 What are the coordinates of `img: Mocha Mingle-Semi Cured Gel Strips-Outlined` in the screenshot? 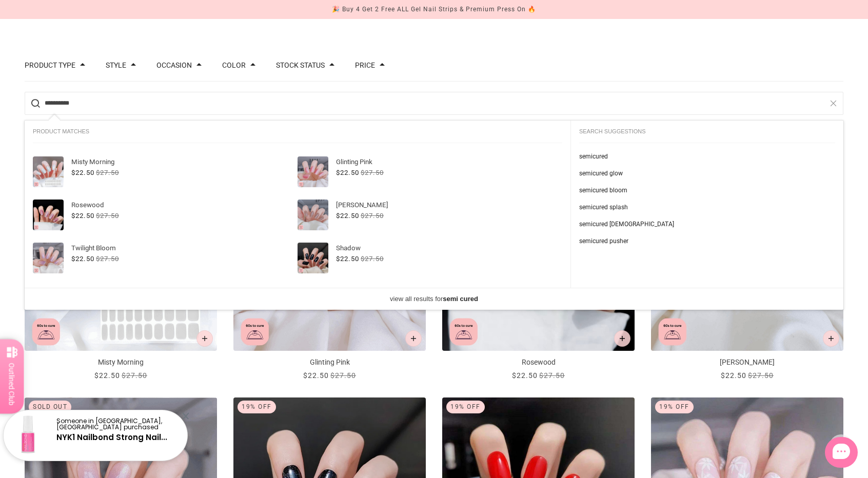 It's located at (313, 215).